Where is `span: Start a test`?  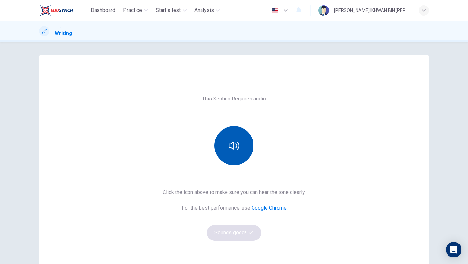
span: Start a test is located at coordinates (168, 10).